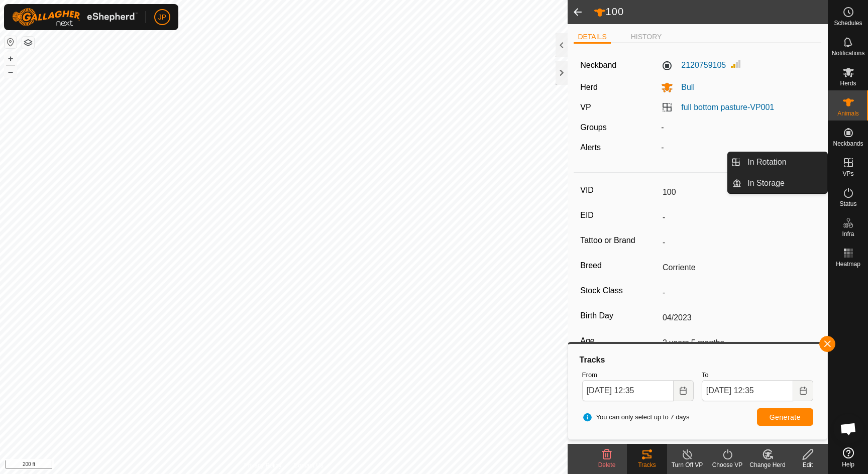 This screenshot has height=474, width=868. I want to click on label: Tattoo or Brand, so click(619, 241).